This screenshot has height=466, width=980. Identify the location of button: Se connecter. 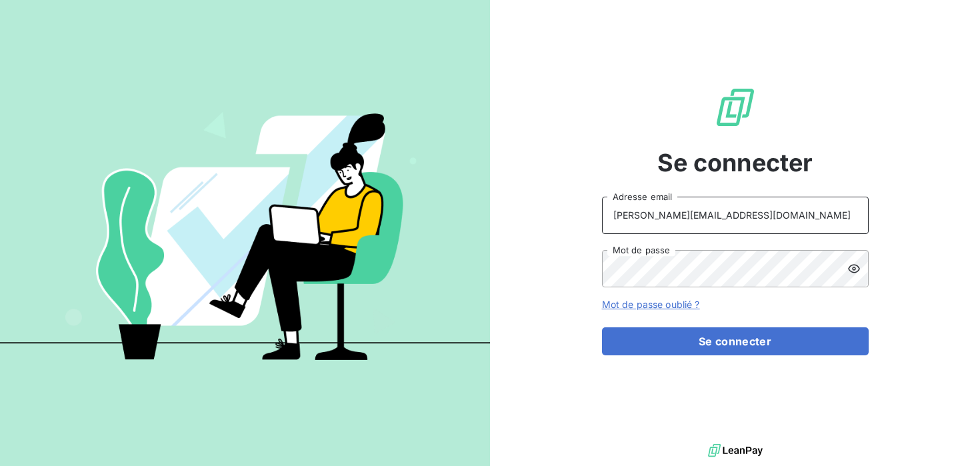
(735, 341).